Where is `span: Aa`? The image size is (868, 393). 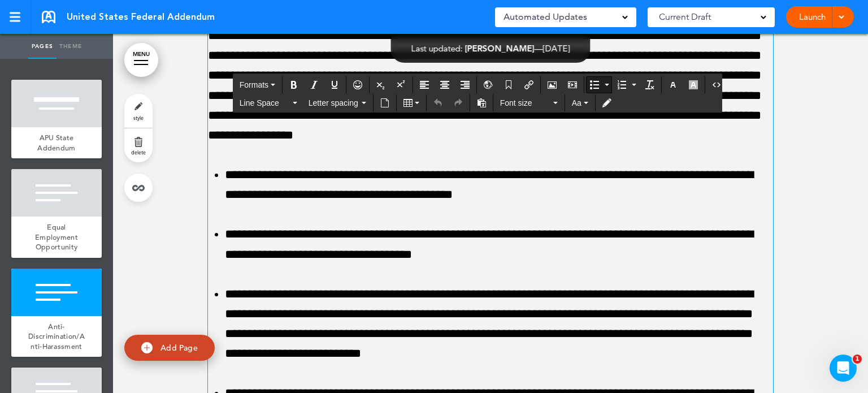
span: Aa is located at coordinates (576, 102).